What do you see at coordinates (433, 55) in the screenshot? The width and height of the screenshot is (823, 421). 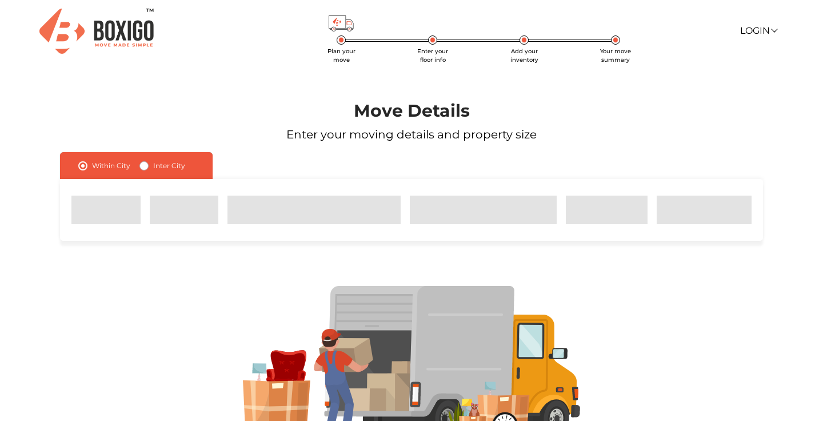 I see `span: Enter your floor info` at bounding box center [433, 55].